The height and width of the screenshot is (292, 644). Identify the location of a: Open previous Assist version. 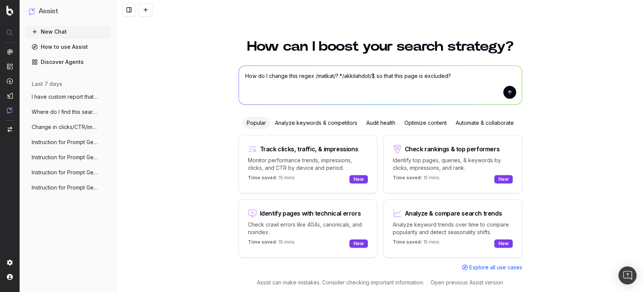
(467, 282).